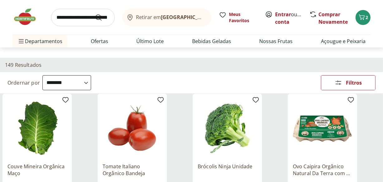 Image resolution: width=383 pixels, height=182 pixels. I want to click on img: Brócolis Ninja Unidade, so click(228, 128).